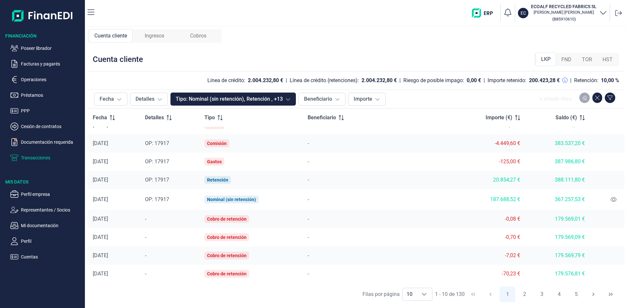 The image size is (627, 308). Describe the element at coordinates (607, 60) in the screenshot. I see `span: HST` at that location.